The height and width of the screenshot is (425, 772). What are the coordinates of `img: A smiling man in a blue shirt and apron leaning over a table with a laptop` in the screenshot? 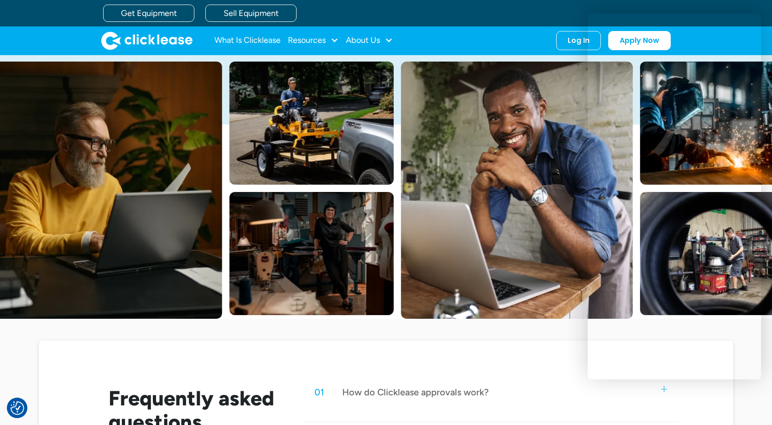 It's located at (517, 190).